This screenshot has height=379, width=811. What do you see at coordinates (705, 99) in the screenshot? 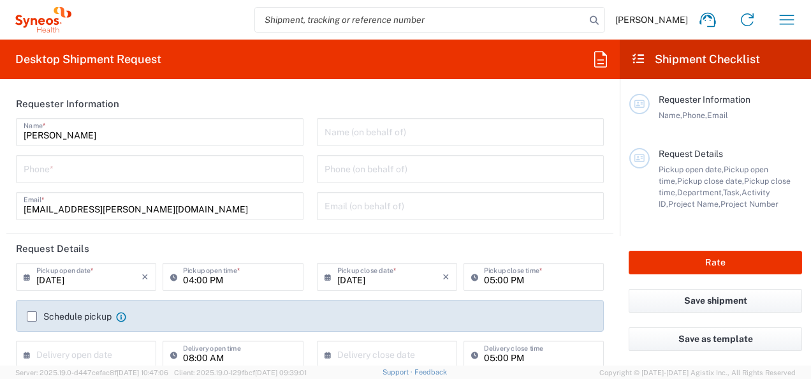
I see `span: Requester Information` at bounding box center [705, 99].